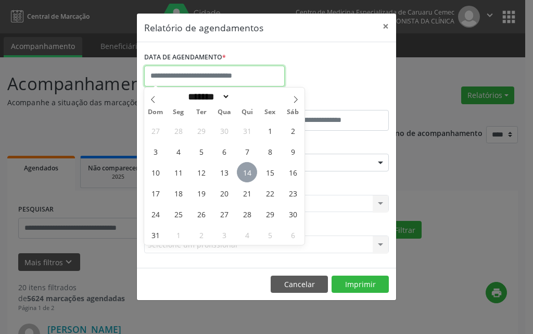 The height and width of the screenshot is (334, 533). What do you see at coordinates (155, 214) in the screenshot?
I see `span: Agosto 24, 2025` at bounding box center [155, 214].